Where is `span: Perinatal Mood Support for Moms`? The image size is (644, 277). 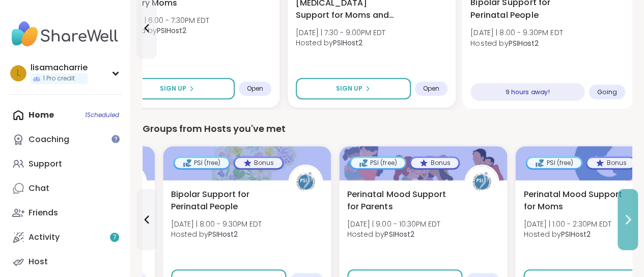
span: Perinatal Mood Support for Moms is located at coordinates (576, 201).